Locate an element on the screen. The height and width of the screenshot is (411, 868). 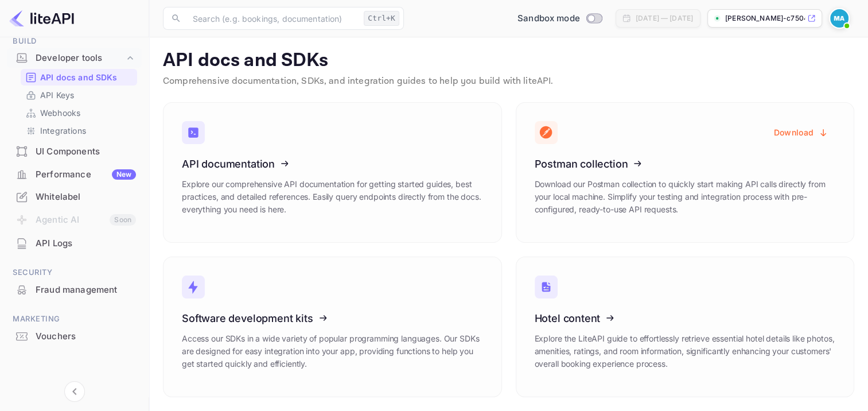
p: Webhooks is located at coordinates (60, 113).